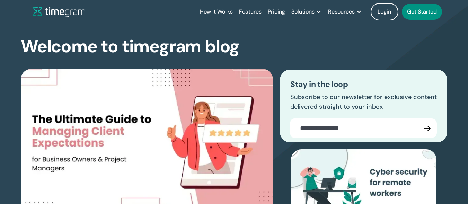 The width and height of the screenshot is (468, 204). I want to click on a: Get Started, so click(422, 12).